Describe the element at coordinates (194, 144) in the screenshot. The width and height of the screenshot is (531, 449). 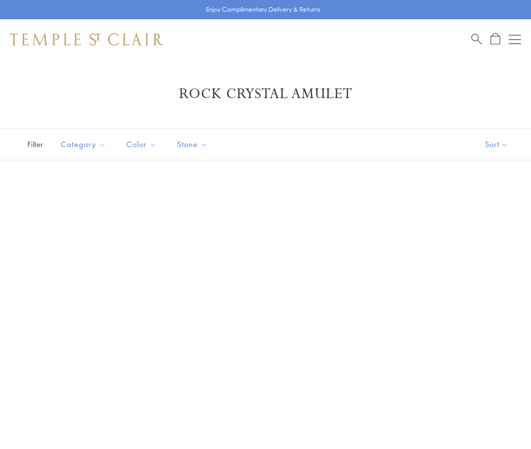
I see `span: Stone` at that location.